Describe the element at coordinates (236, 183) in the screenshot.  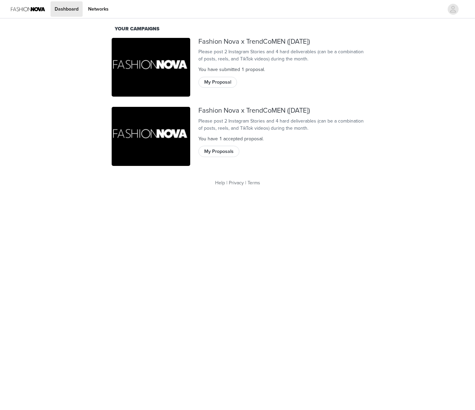
I see `a: Privacy` at that location.